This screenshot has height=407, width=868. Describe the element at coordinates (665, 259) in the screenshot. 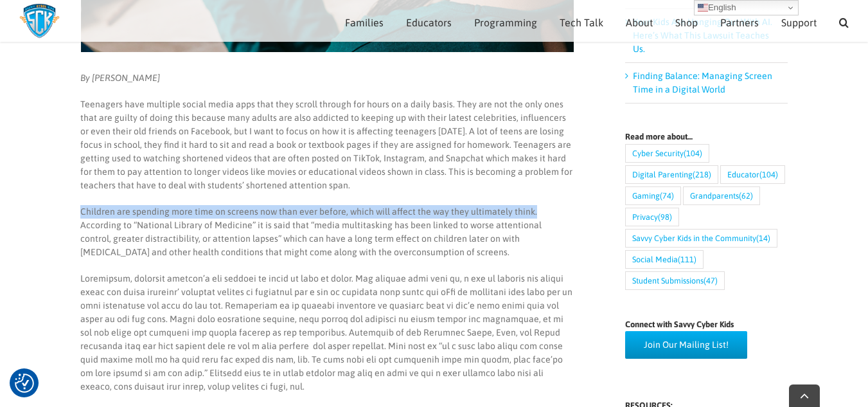

I see `a: Social Media (111 items)` at that location.